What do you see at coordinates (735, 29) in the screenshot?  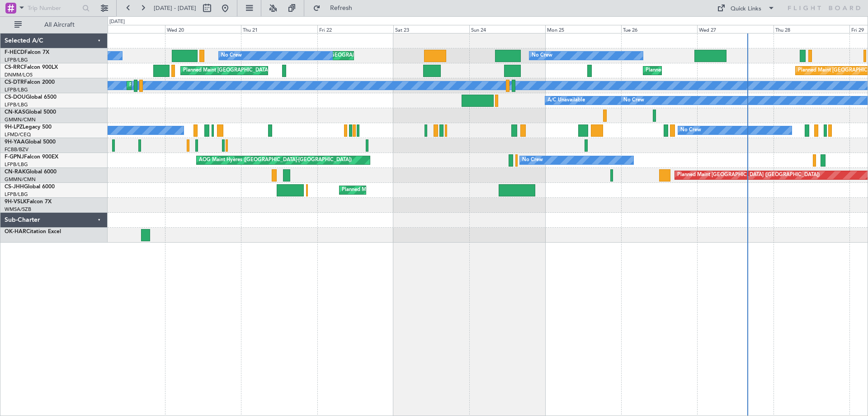 I see `div: Wed 27` at bounding box center [735, 29].